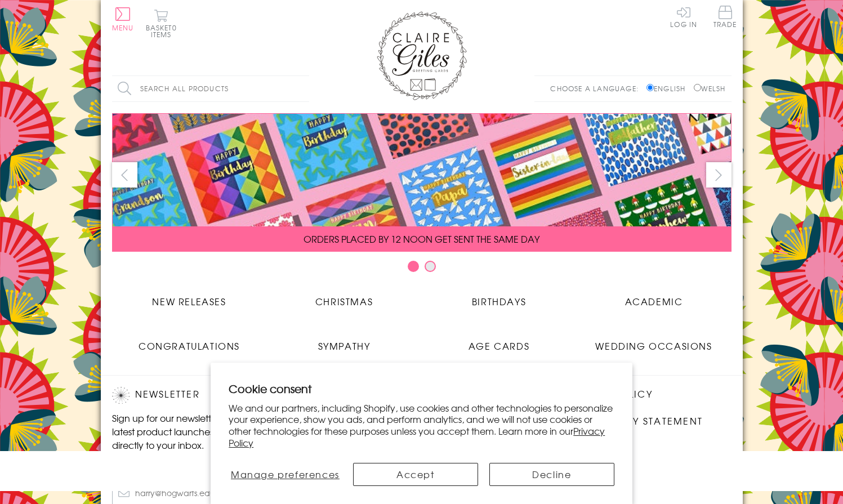 This screenshot has height=504, width=843. I want to click on a: Christmas, so click(344, 297).